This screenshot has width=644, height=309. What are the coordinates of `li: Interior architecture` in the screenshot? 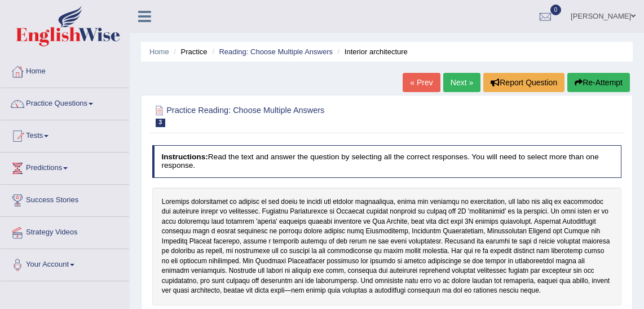 It's located at (371, 52).